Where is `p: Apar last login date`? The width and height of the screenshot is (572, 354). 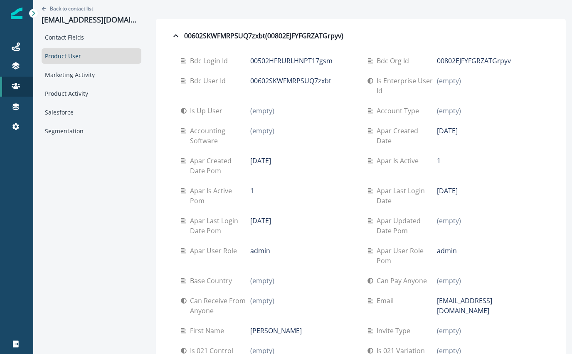 p: Apar last login date is located at coordinates (407, 195).